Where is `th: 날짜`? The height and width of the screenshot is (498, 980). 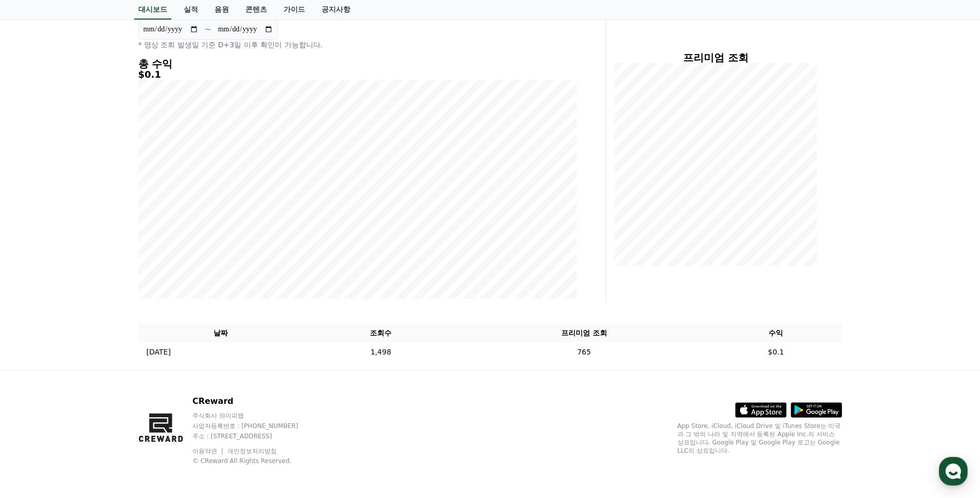 th: 날짜 is located at coordinates (221, 333).